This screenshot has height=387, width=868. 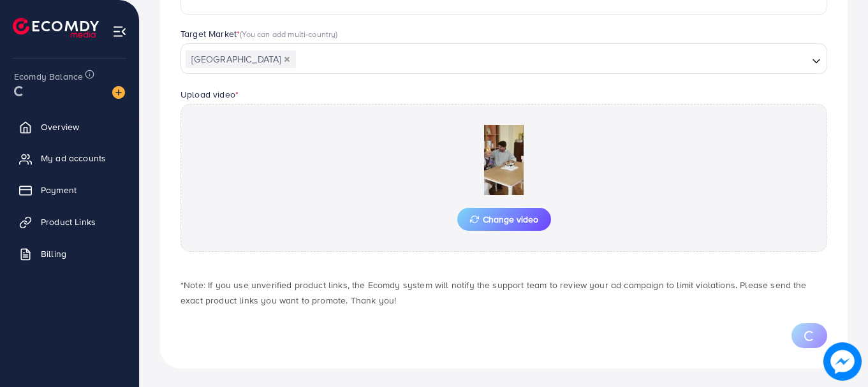 What do you see at coordinates (504, 160) in the screenshot?
I see `img: Preview Image` at bounding box center [504, 160].